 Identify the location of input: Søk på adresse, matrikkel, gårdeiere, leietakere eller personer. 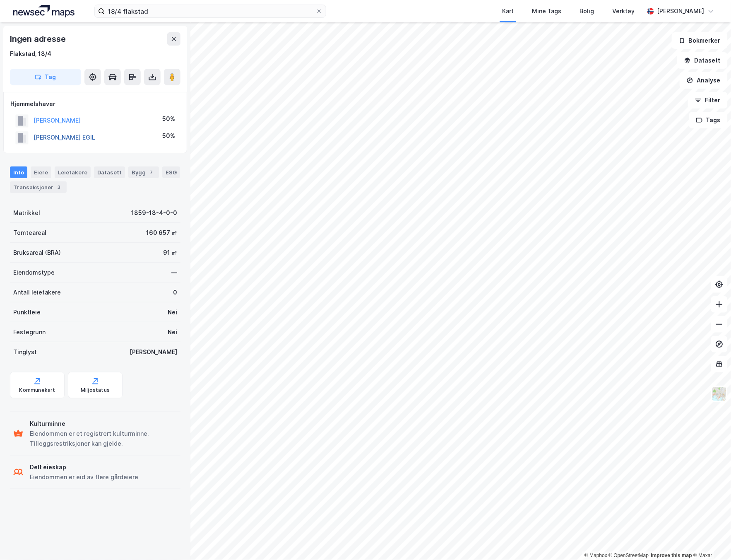
(210, 11).